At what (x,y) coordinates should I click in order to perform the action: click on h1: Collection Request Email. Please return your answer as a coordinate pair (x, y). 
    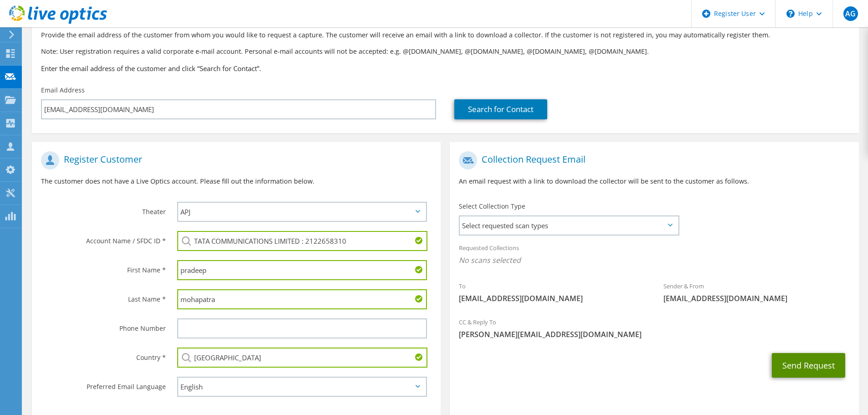
    Looking at the image, I should click on (652, 160).